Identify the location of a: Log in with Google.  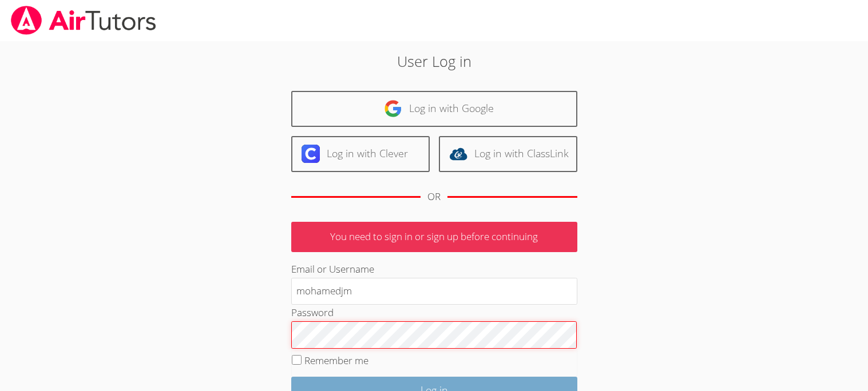
(434, 109).